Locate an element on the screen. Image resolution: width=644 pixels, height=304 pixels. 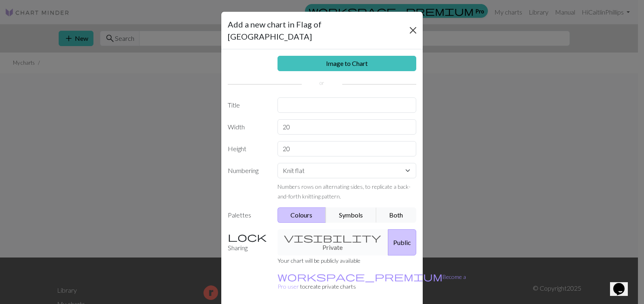
label: Width is located at coordinates (247, 127).